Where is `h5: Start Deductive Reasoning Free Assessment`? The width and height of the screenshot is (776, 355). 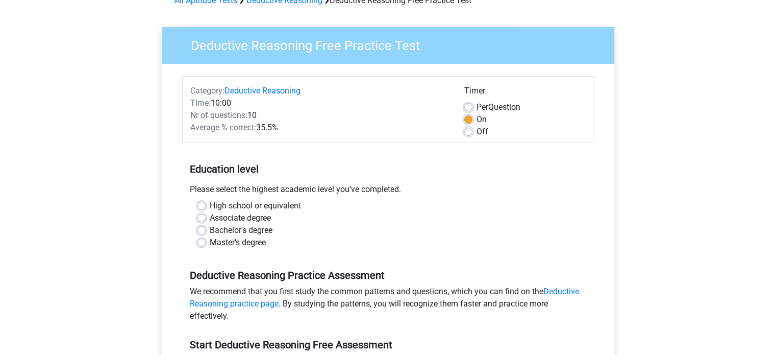 h5: Start Deductive Reasoning Free Assessment is located at coordinates (388, 344).